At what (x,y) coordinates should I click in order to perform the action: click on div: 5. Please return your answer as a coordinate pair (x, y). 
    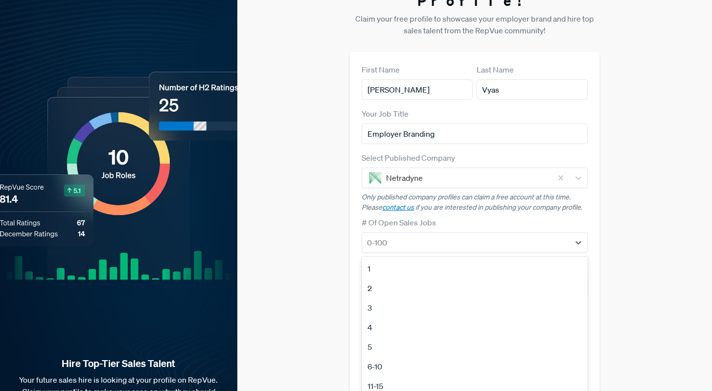
    Looking at the image, I should click on (474, 347).